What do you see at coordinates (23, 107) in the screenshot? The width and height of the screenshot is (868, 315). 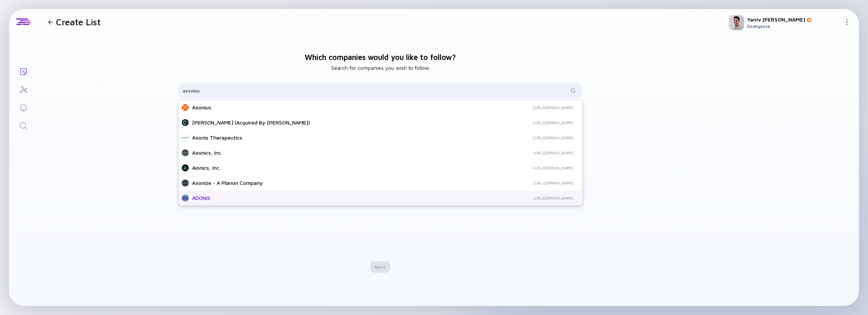 I see `a: Reminders` at bounding box center [23, 107].